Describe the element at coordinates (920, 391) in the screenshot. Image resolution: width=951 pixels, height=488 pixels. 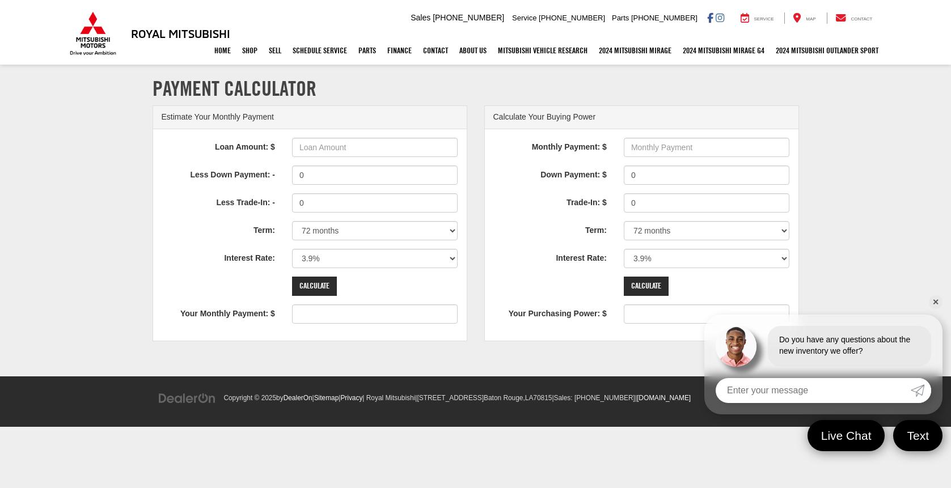
I see `a: Submit` at that location.